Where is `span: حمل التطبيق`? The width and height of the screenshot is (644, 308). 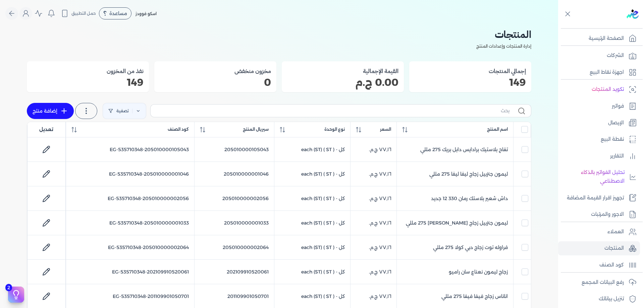
span: حمل التطبيق is located at coordinates (83, 14).